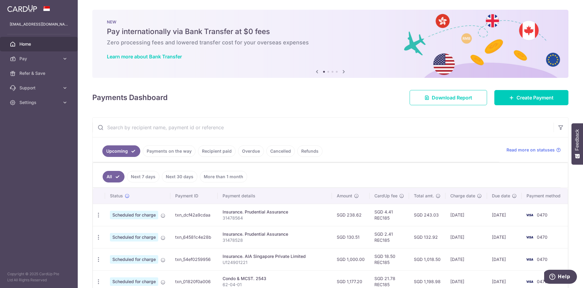 The image size is (583, 288). What do you see at coordinates (39, 59) in the screenshot?
I see `span: Pay` at bounding box center [39, 59].